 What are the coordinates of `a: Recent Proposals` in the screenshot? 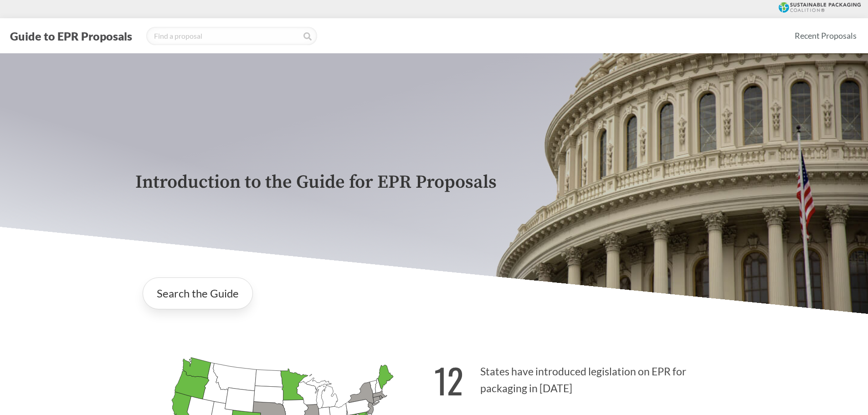 It's located at (826, 35).